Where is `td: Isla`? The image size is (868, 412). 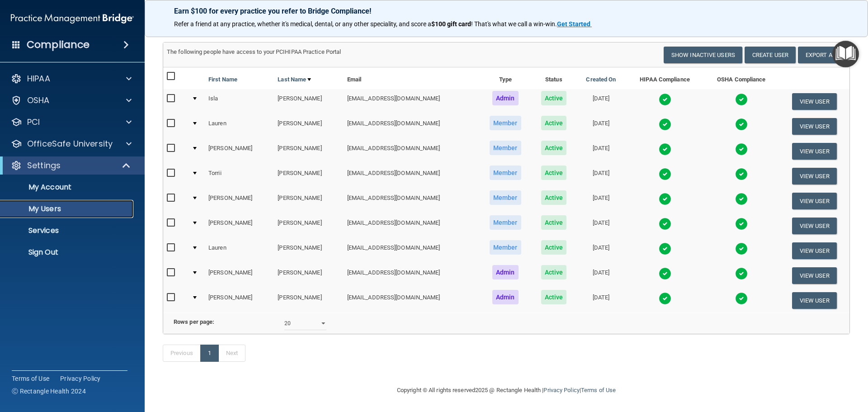
td: Isla is located at coordinates (239, 101).